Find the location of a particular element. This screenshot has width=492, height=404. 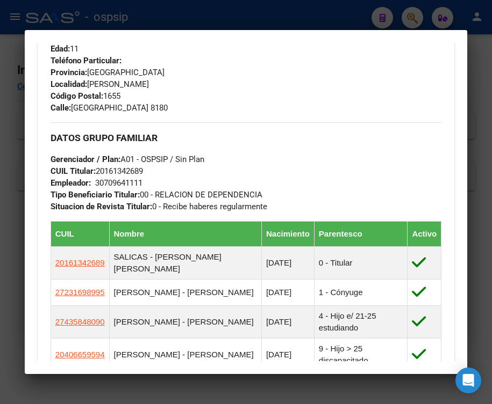

h3: DATOS GRUPO FAMILIAR is located at coordinates (246, 138).